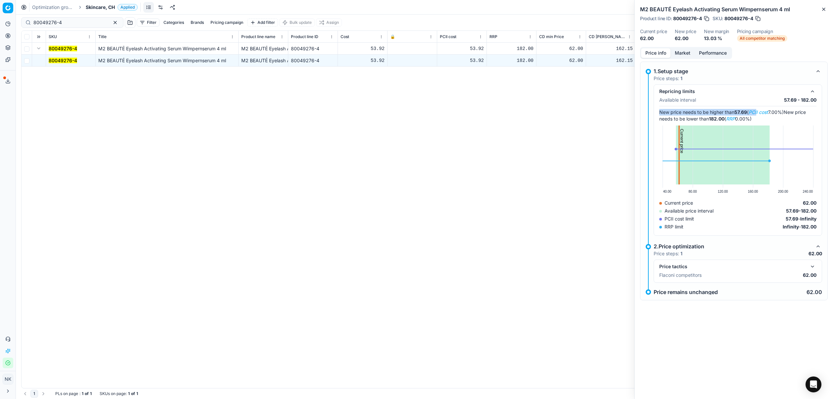 The width and height of the screenshot is (833, 399). Describe the element at coordinates (53, 37) in the screenshot. I see `span: SKU` at that location.